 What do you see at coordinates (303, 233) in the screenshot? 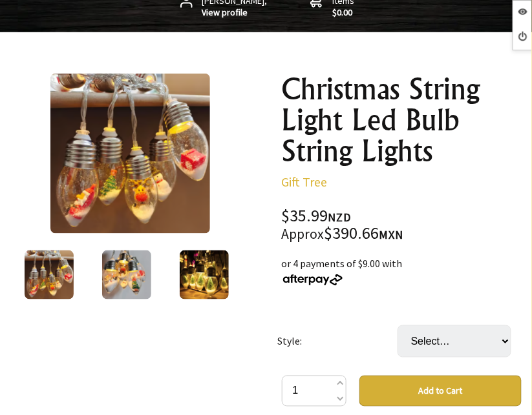
I see `small: Approx` at bounding box center [303, 233].